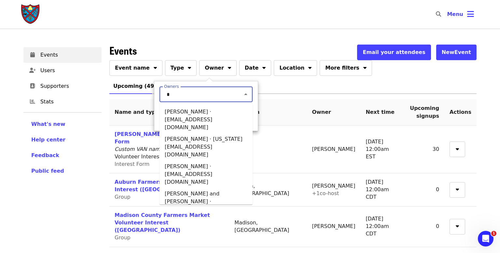 The width and height of the screenshot is (500, 253). What do you see at coordinates (171, 87) in the screenshot?
I see `label: Owners` at bounding box center [171, 87].